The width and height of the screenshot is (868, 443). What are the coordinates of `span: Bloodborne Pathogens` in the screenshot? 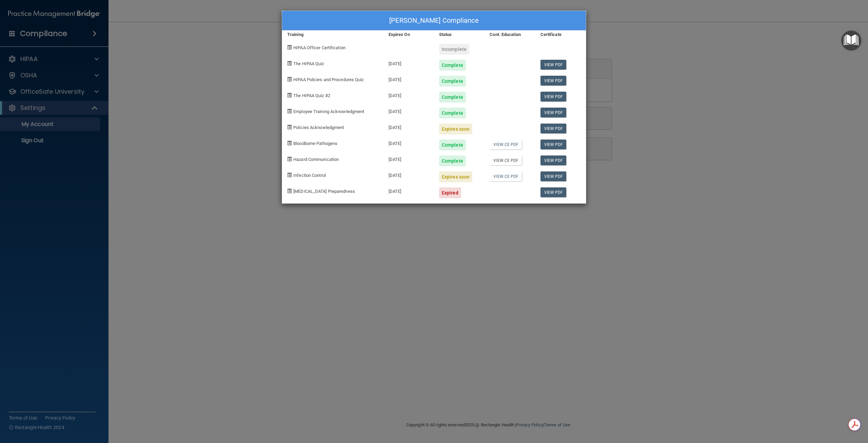 It's located at (316, 143).